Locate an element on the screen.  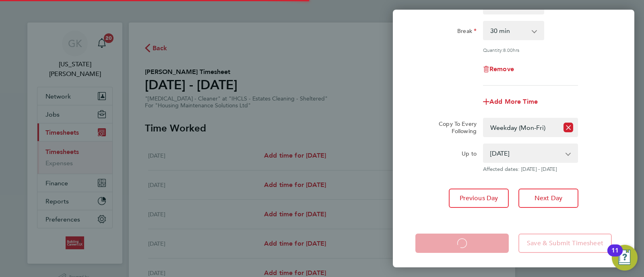
button: Remove is located at coordinates (499, 69).